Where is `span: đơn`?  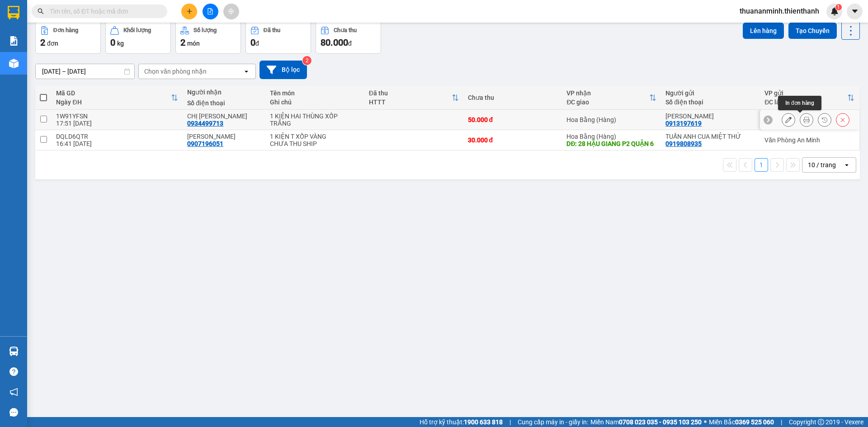 span: đơn is located at coordinates (52, 44).